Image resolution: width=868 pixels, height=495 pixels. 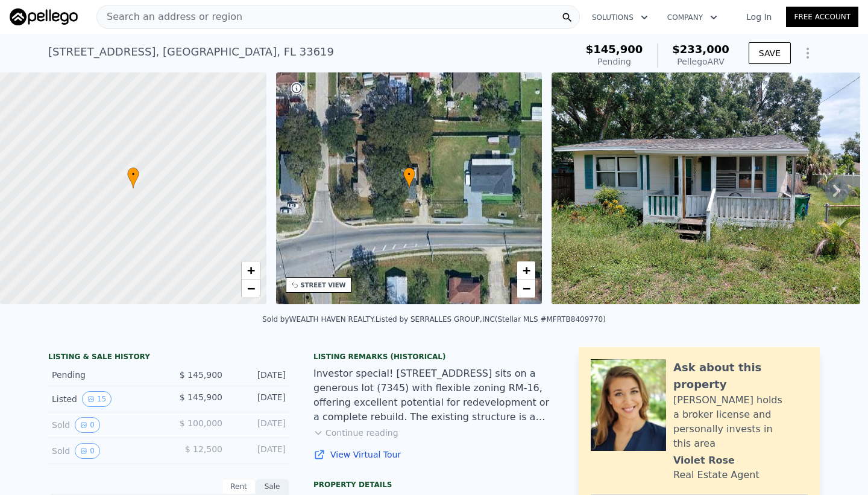 What do you see at coordinates (204, 449) in the screenshot?
I see `span: $ 12,500` at bounding box center [204, 449].